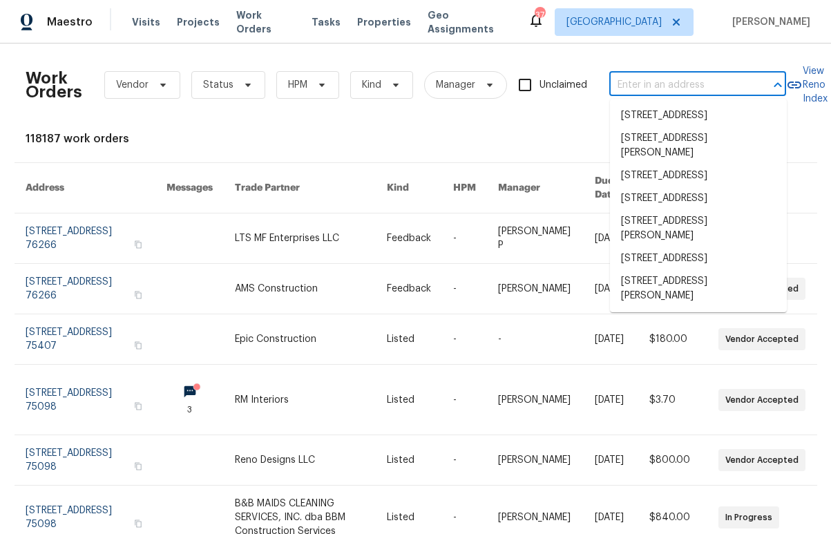  Describe the element at coordinates (300, 188) in the screenshot. I see `th: Trade Partner` at that location.